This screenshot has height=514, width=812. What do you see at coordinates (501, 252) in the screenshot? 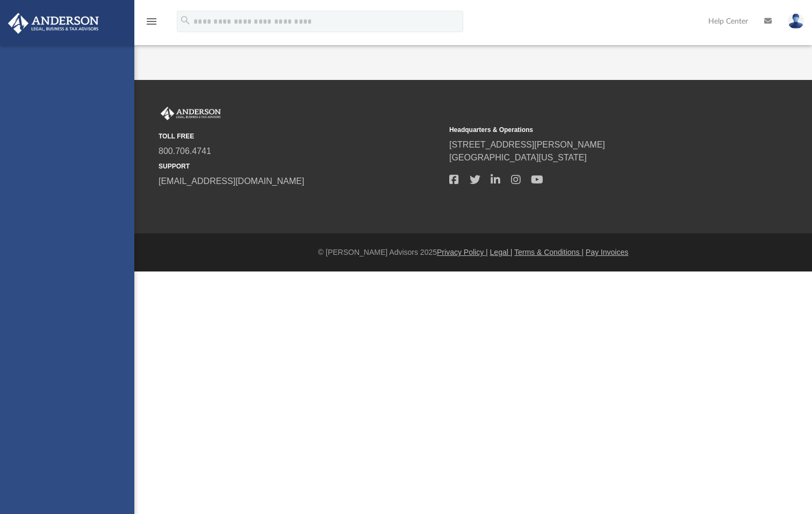
I see `a: Legal |` at bounding box center [501, 252].